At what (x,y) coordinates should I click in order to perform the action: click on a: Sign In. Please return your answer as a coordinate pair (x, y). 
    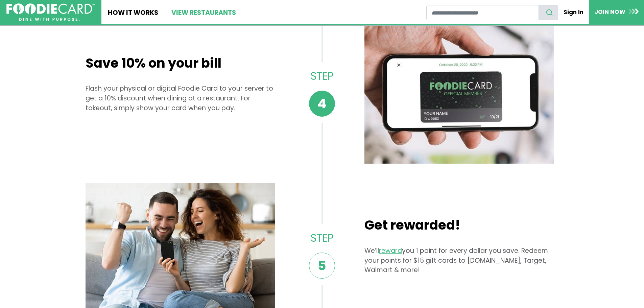
    Looking at the image, I should click on (574, 12).